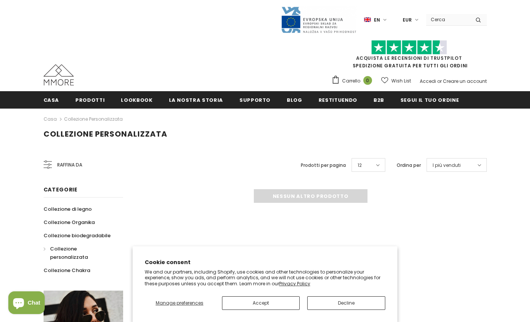  Describe the element at coordinates (261, 304) in the screenshot. I see `button: Accept` at that location.